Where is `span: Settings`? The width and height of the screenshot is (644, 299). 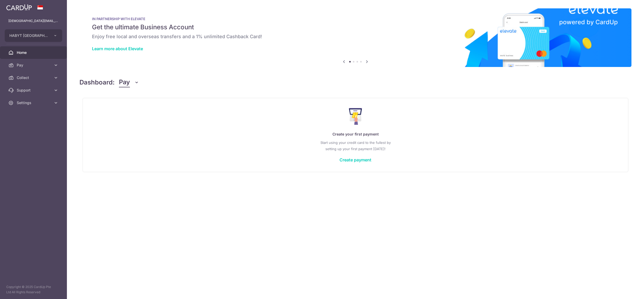 span: Settings is located at coordinates (34, 103).